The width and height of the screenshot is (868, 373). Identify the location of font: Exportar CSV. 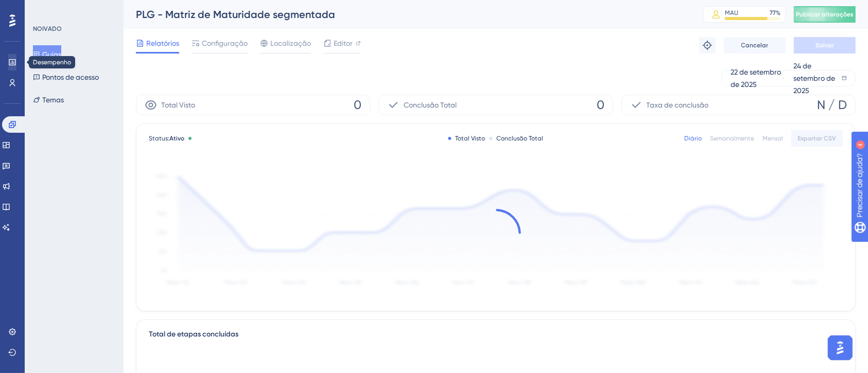
(817, 139).